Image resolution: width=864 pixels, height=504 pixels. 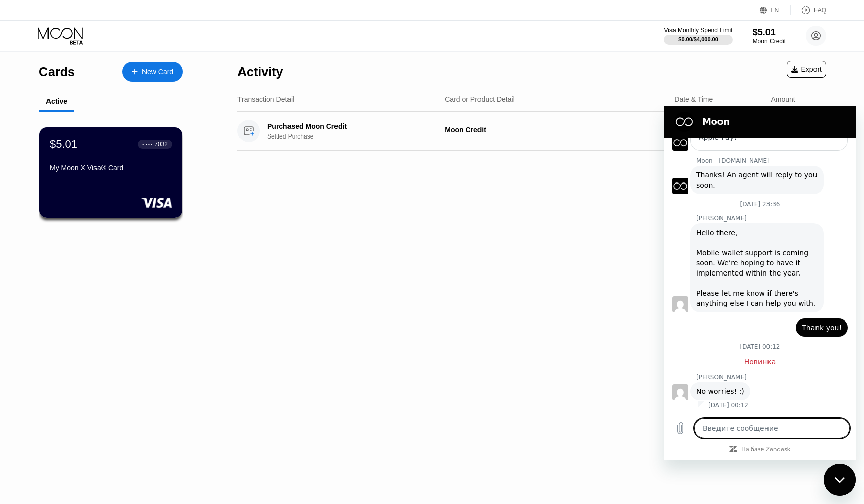 What do you see at coordinates (56, 285) in the screenshot?
I see `span: No worries! :)` at bounding box center [56, 285].